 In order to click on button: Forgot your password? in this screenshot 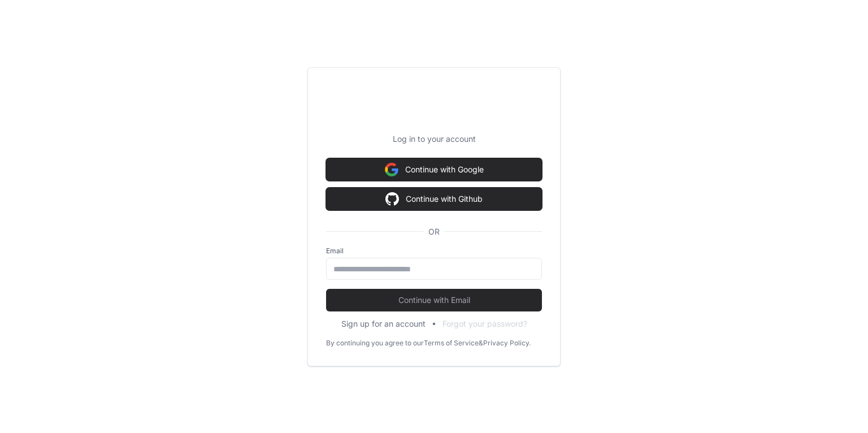, I will do `click(485, 324)`.